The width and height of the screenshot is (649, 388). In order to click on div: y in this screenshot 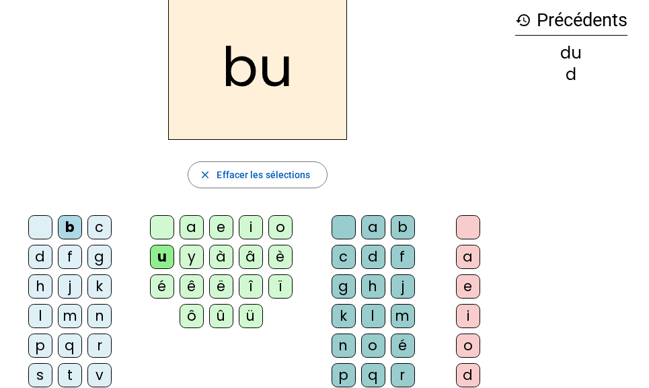, I will do `click(192, 257)`.